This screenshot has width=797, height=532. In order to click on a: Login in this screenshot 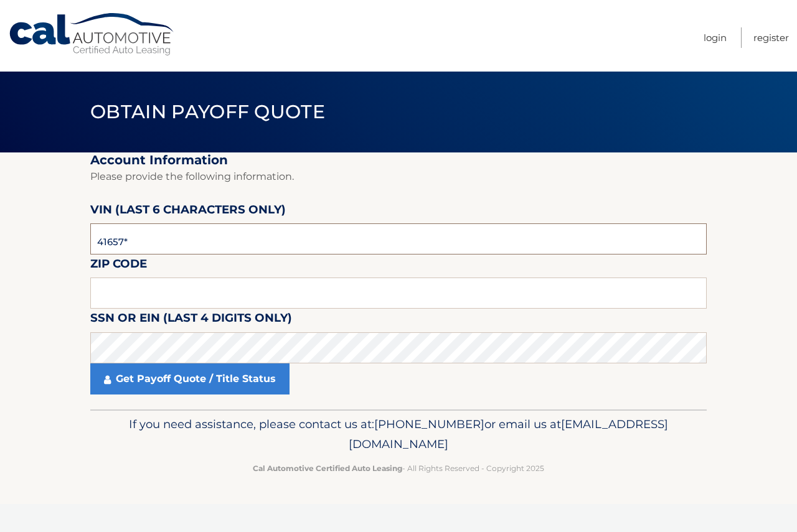, I will do `click(715, 38)`.